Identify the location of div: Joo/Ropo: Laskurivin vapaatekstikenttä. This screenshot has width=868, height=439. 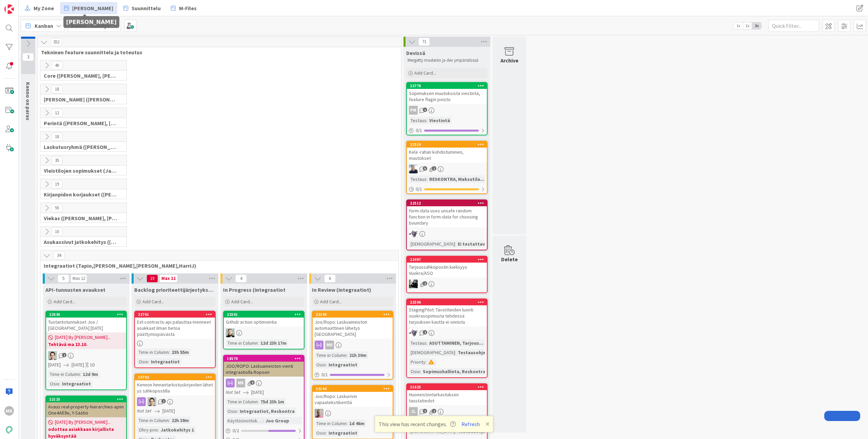
(353, 399).